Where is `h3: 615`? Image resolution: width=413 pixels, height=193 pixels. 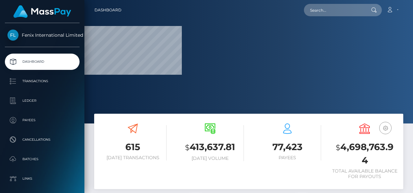 h3: 615 is located at coordinates (133, 147).